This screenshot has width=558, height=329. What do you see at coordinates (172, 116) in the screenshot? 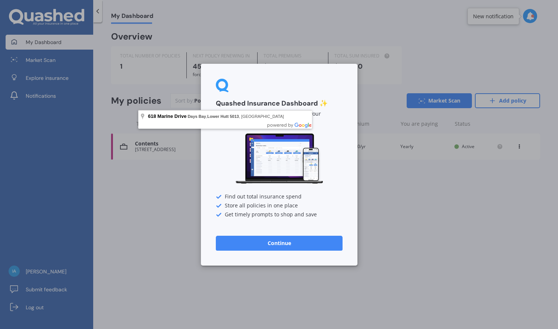
I see `span: Marine Drive` at bounding box center [172, 116].